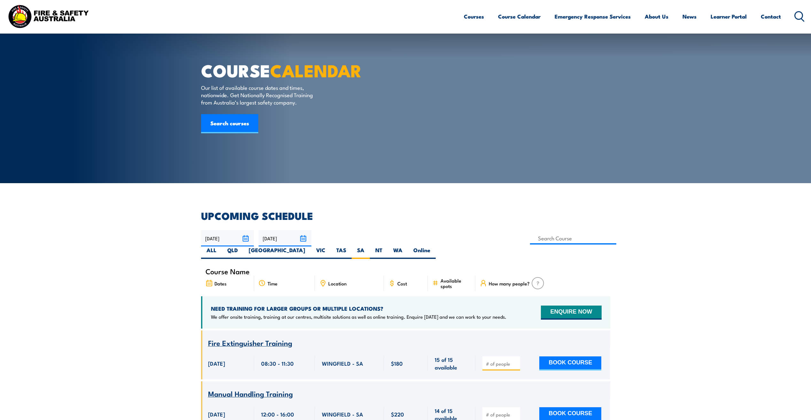  I want to click on p: Our list of available course dates and times, nationwide. Get Nationally Recognised Training from..., so click(259, 95).